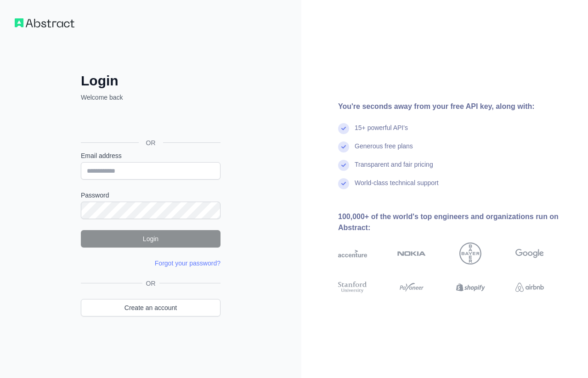  I want to click on img: nokia, so click(412, 253).